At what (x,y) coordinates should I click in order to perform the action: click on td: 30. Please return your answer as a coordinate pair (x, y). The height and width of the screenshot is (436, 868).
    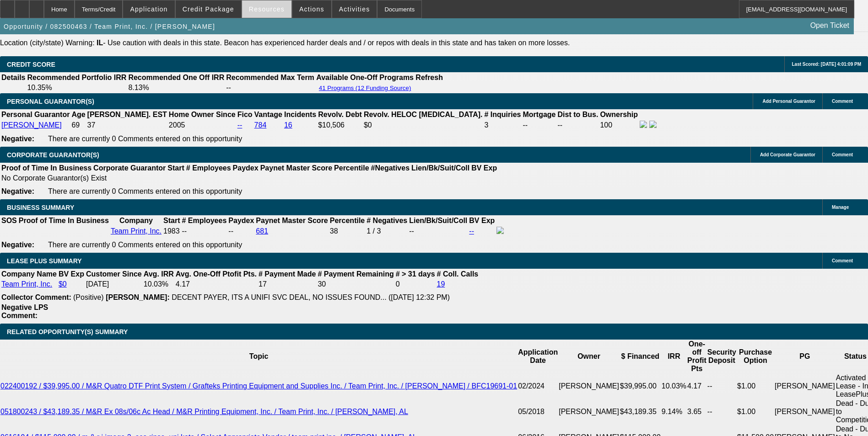
    Looking at the image, I should click on (356, 284).